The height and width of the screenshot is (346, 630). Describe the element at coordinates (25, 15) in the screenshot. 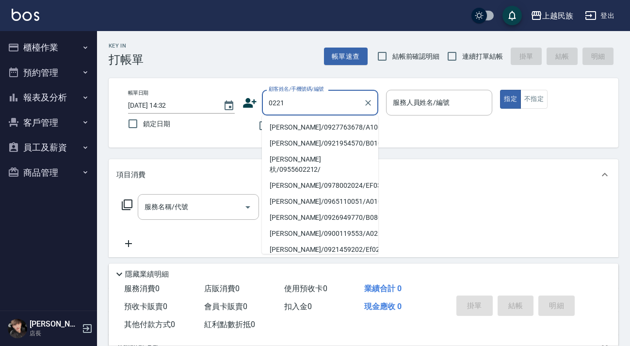

I see `img: Logo` at that location.